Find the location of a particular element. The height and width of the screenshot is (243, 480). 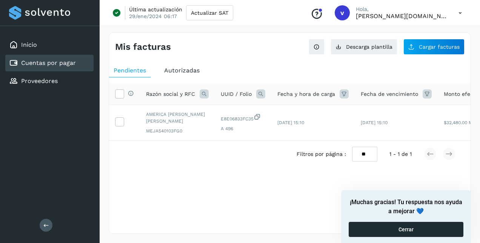

button: Cerrar is located at coordinates (406, 230).